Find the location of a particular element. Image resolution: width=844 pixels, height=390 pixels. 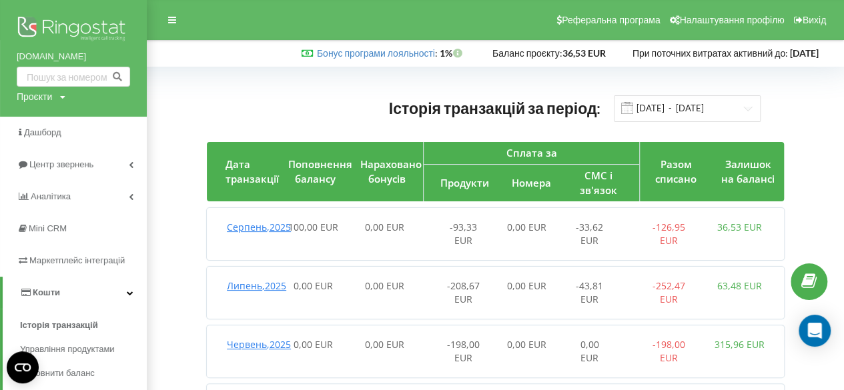

input: Пошук за номером is located at coordinates (73, 77).